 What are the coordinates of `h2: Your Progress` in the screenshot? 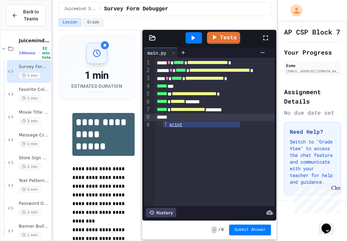 It's located at (313, 52).